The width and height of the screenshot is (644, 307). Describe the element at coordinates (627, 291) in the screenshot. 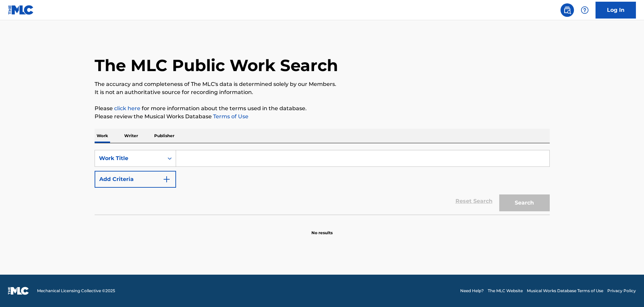

I see `div: Chat Widget` at that location.